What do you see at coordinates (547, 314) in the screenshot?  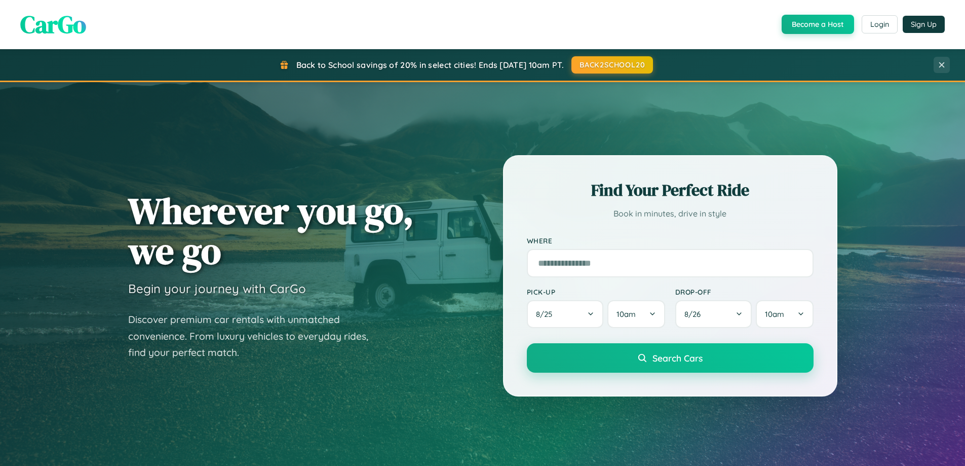 I see `span: 8 / 25` at bounding box center [547, 314].